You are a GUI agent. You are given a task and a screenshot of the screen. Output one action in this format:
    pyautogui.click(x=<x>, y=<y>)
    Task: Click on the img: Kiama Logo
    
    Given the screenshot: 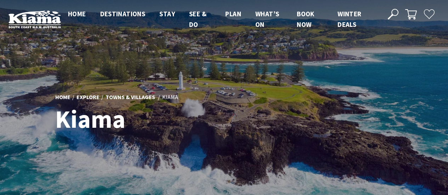 What is the action you would take?
    pyautogui.click(x=35, y=19)
    